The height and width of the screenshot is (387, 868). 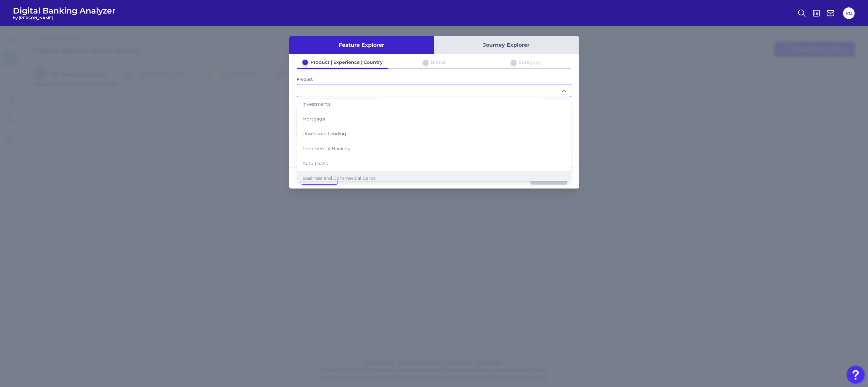 I want to click on div: 2, so click(x=426, y=62).